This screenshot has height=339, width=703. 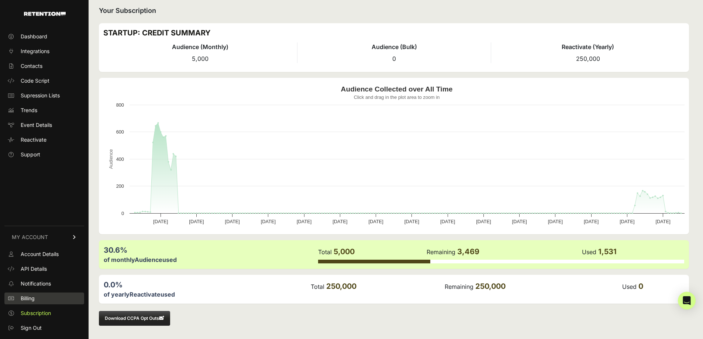 What do you see at coordinates (207, 294) in the screenshot?
I see `div: of yearly used` at bounding box center [207, 294].